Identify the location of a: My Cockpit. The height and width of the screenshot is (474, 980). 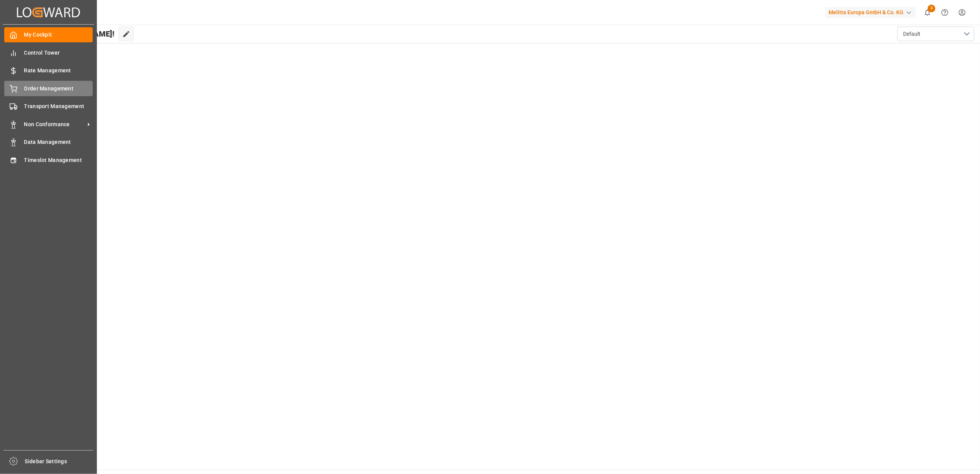
(49, 35).